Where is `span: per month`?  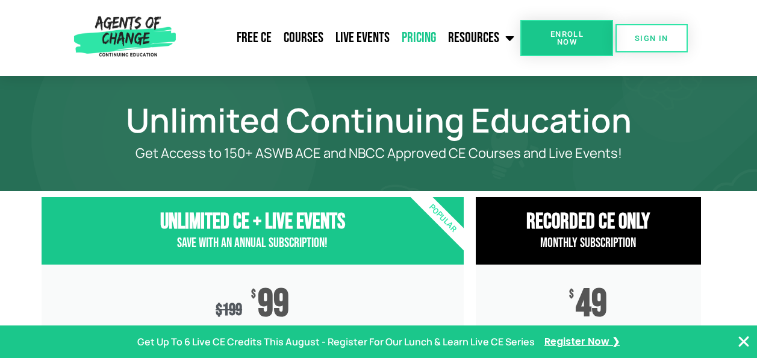
span: per month is located at coordinates (589, 332).